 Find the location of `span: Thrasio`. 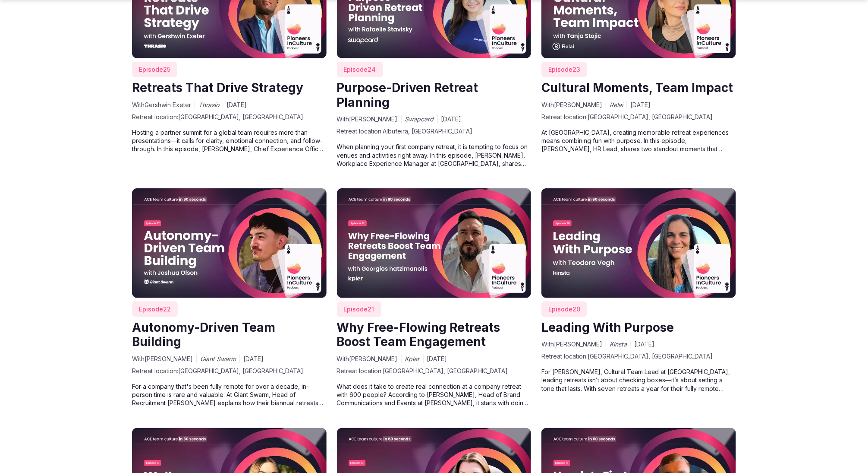

span: Thrasio is located at coordinates (209, 105).